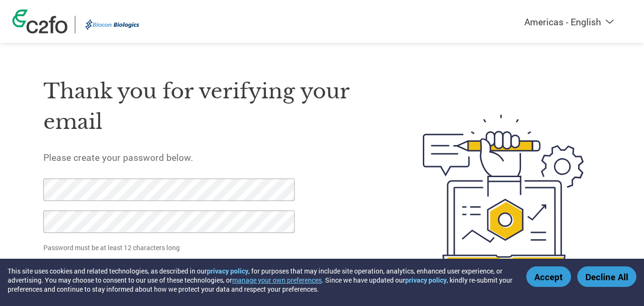 This screenshot has height=306, width=644. I want to click on button: manage your own preferences, so click(277, 279).